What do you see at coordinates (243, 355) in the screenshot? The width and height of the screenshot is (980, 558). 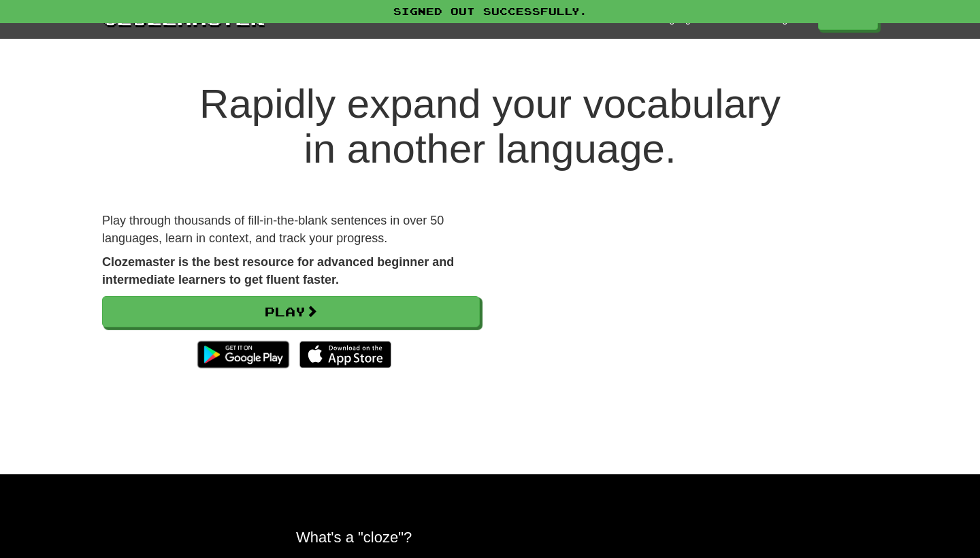 I see `img: Get it on Google Play` at bounding box center [243, 355].